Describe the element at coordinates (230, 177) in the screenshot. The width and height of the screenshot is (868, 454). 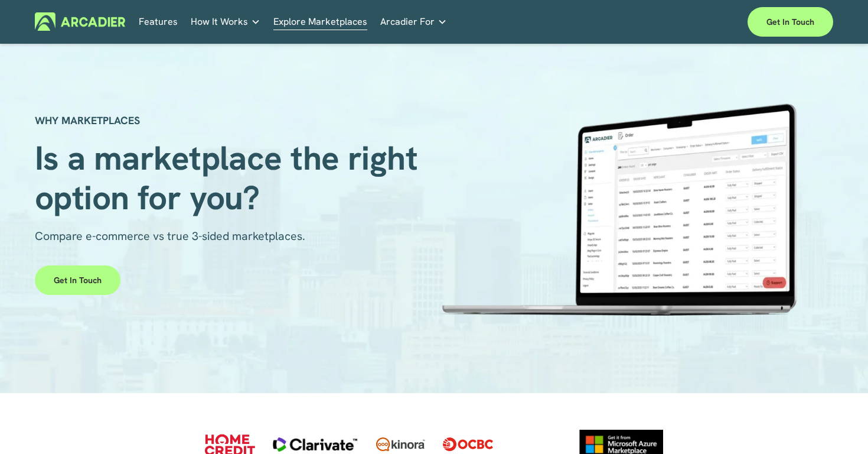
I see `span: Is a marketplace the right option for you?` at that location.